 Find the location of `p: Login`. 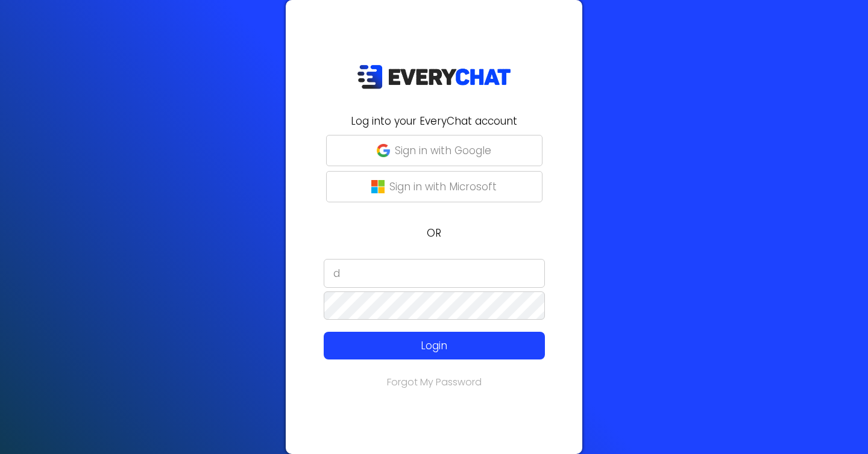

p: Login is located at coordinates (434, 346).